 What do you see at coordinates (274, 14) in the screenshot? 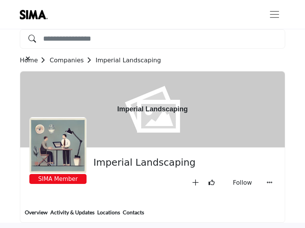
I see `button: Toggle navigation` at bounding box center [274, 14].